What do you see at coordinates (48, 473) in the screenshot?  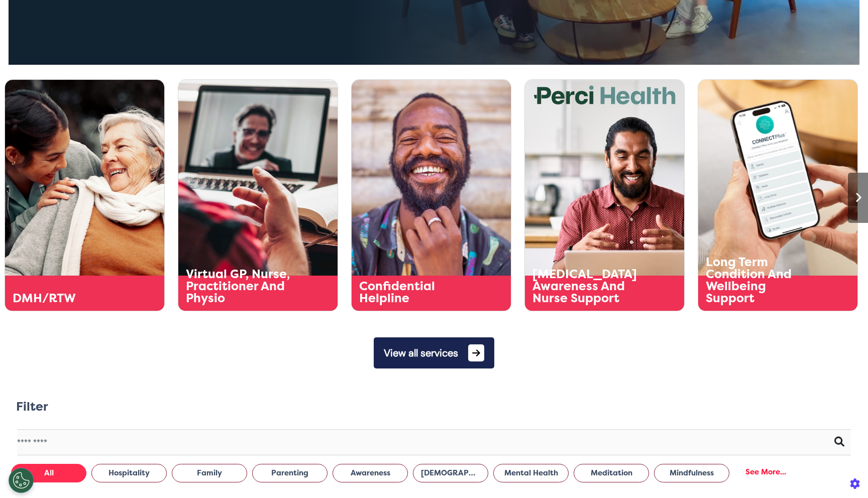 I see `button: All` at bounding box center [48, 473].